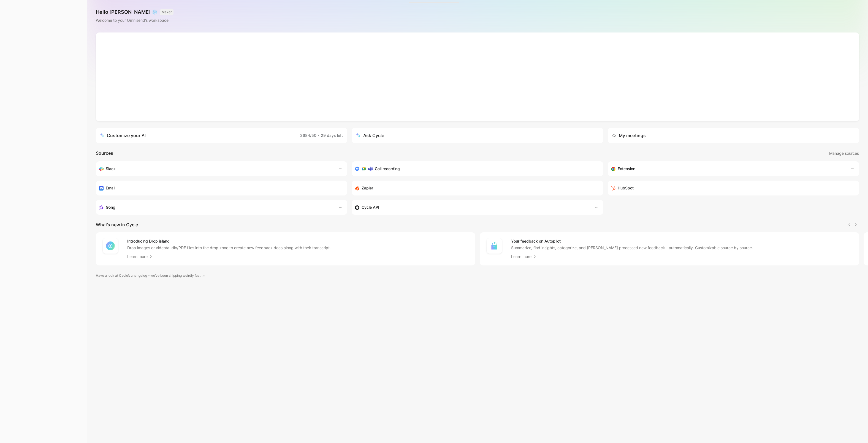 The height and width of the screenshot is (443, 868). Describe the element at coordinates (150, 275) in the screenshot. I see `a: Have a look at Cycle’s changelog – we’ve been shipping weirdly fast` at that location.